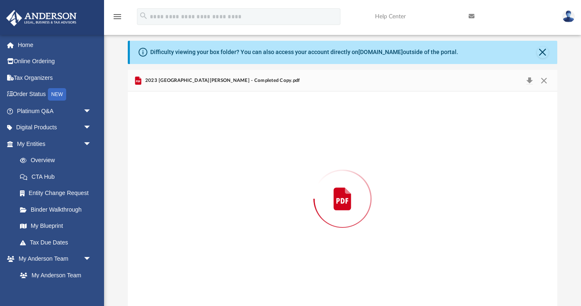  I want to click on a: Online Ordering, so click(55, 62).